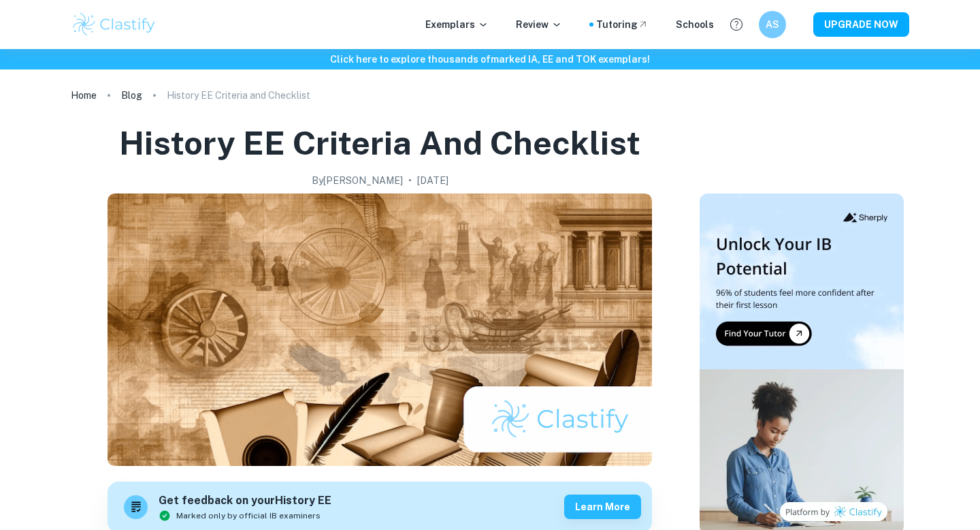 This screenshot has width=980, height=530. What do you see at coordinates (602, 506) in the screenshot?
I see `button: Learn more` at bounding box center [602, 506].